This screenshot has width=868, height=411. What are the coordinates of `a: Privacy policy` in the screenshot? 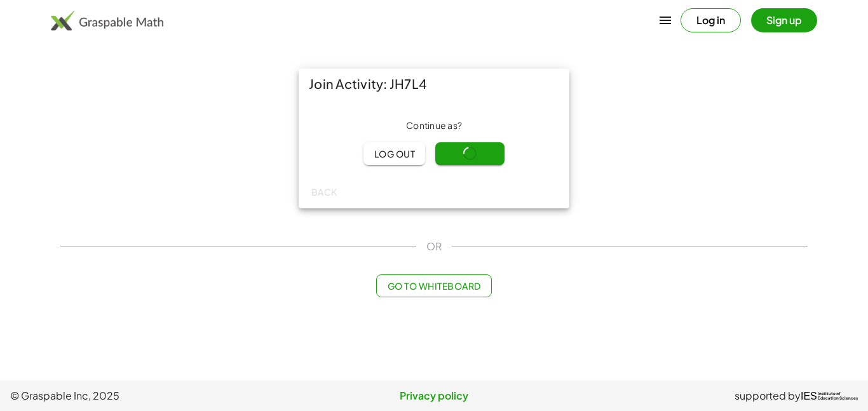 It's located at (434, 395).